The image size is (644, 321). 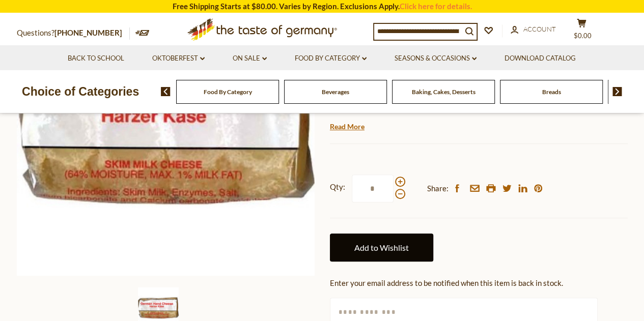 What do you see at coordinates (336, 92) in the screenshot?
I see `span: Beverages` at bounding box center [336, 92].